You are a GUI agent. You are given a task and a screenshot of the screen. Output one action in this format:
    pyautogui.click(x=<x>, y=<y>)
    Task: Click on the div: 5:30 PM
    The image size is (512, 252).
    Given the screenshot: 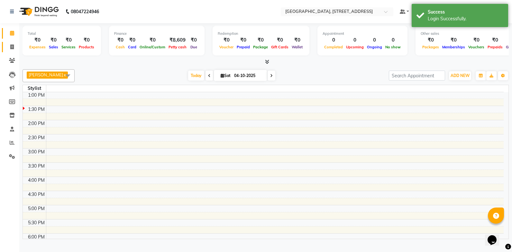 What is the action you would take?
    pyautogui.click(x=36, y=222)
    